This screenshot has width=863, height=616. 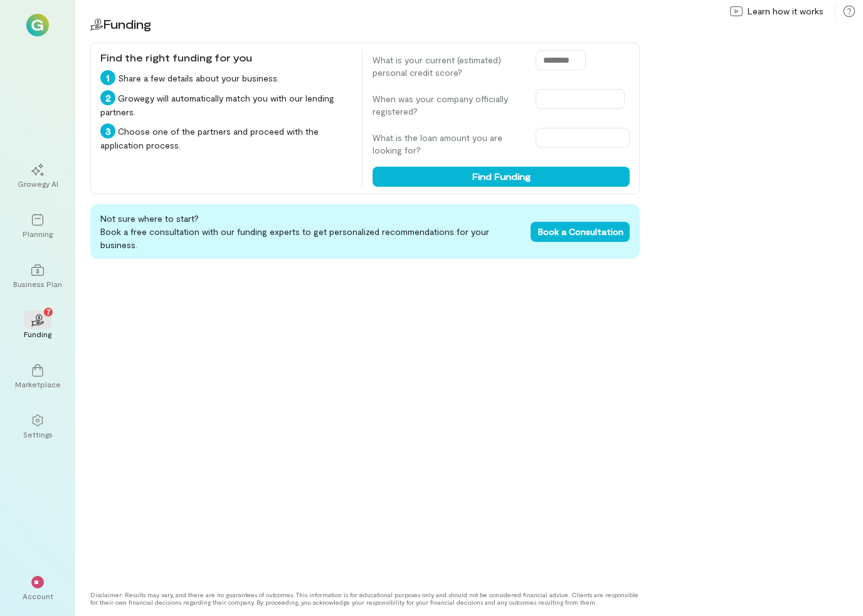 What do you see at coordinates (37, 384) in the screenshot?
I see `div: Marketplace` at bounding box center [37, 384].